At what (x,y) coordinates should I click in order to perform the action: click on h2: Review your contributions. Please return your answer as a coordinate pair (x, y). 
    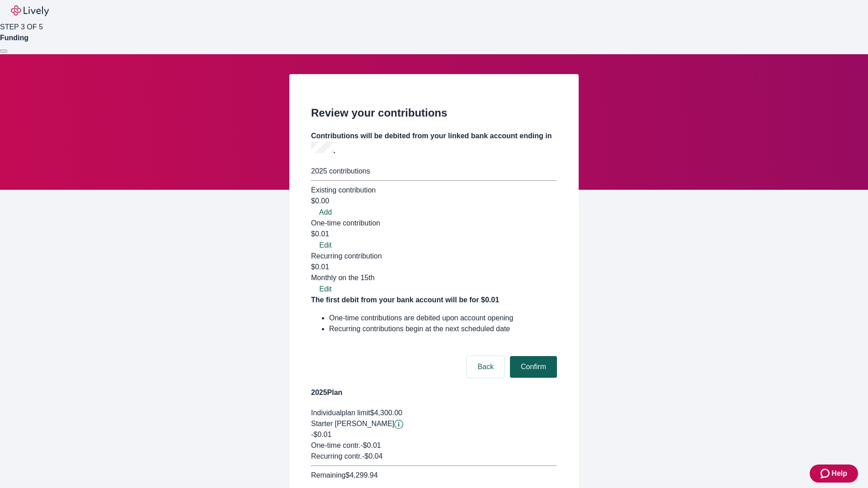
    Looking at the image, I should click on (434, 113).